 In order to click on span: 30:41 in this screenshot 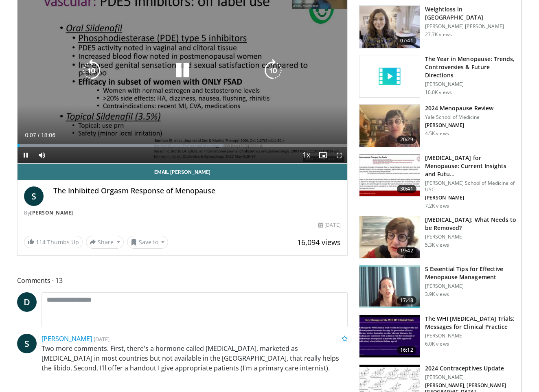, I will do `click(407, 189)`.